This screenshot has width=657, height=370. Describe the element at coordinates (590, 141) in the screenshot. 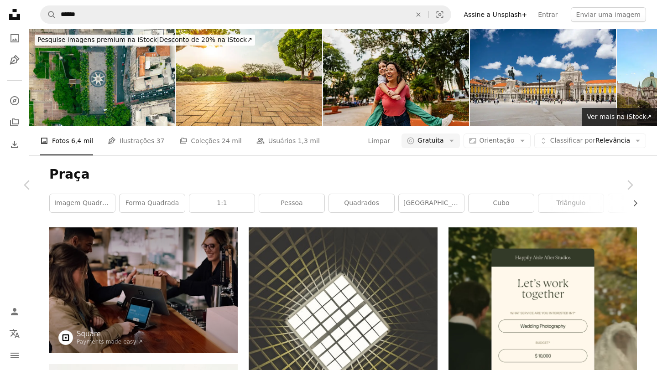

I see `span: Relevância` at that location.